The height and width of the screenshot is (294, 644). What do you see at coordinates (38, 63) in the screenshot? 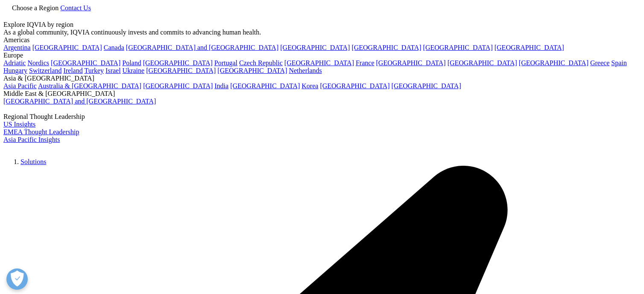
I see `a: Nordics` at bounding box center [38, 63].